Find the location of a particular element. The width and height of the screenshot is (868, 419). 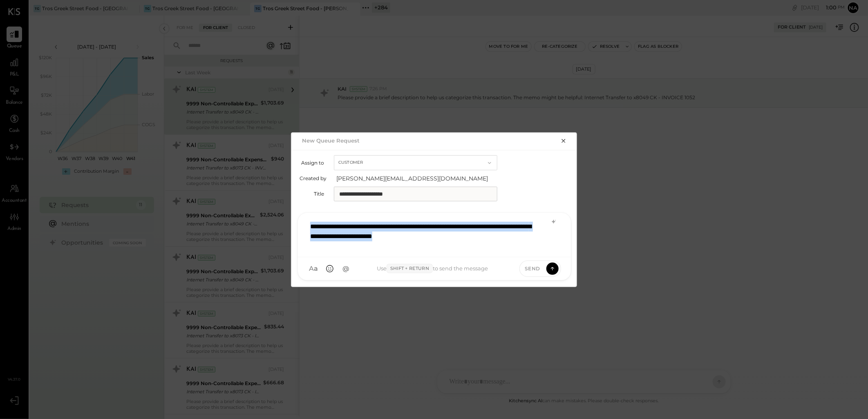

label: Title is located at coordinates (312, 194).